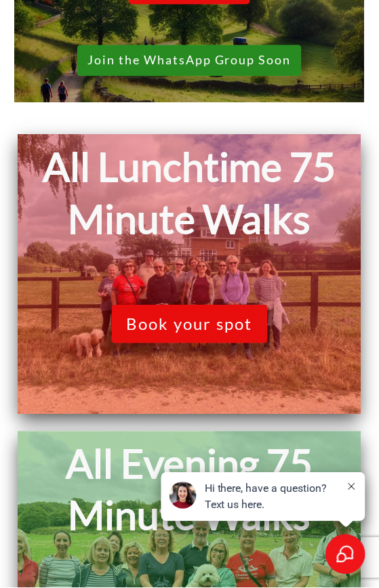  What do you see at coordinates (189, 193) in the screenshot?
I see `h1: All Lunchtime 75 Minute Walks` at bounding box center [189, 193].